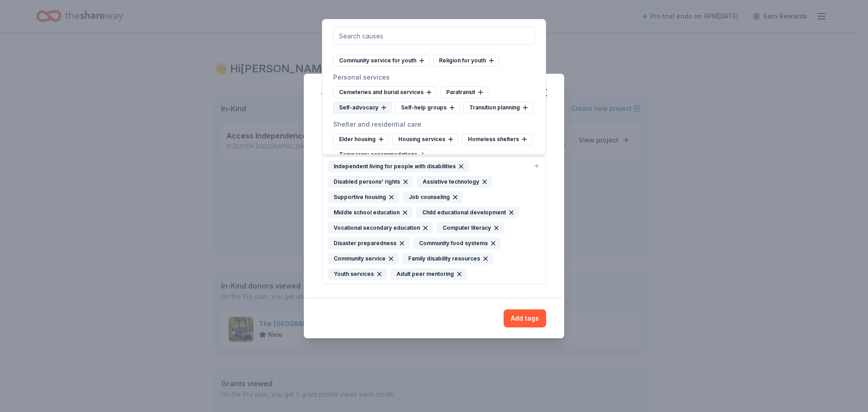 The height and width of the screenshot is (412, 868). I want to click on div: Temporary accommodations, so click(382, 155).